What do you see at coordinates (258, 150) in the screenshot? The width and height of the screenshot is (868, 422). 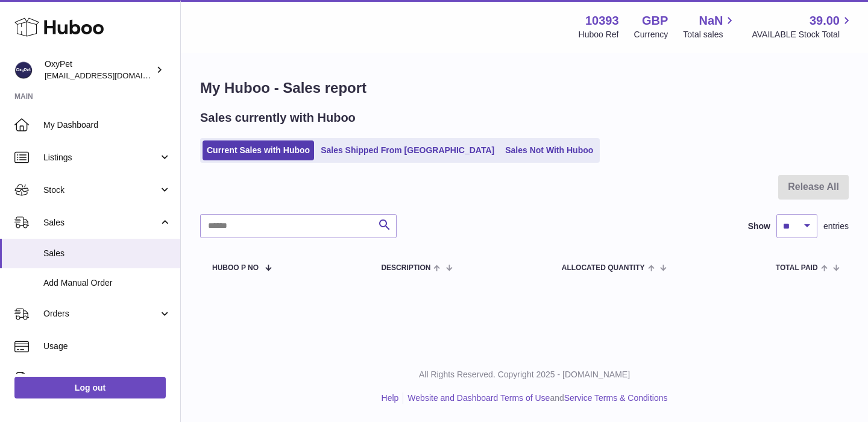 I see `a: Current Sales with Huboo` at bounding box center [258, 150].